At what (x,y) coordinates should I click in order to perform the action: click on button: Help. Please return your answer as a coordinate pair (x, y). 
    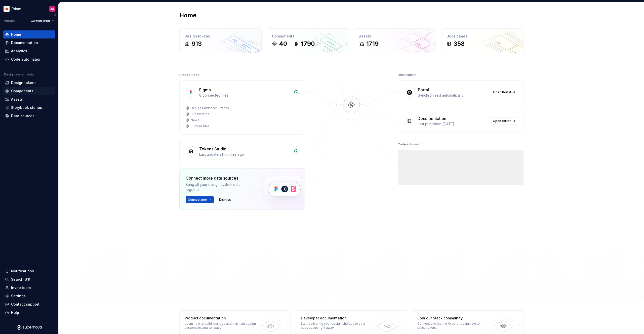
    Looking at the image, I should click on (29, 312).